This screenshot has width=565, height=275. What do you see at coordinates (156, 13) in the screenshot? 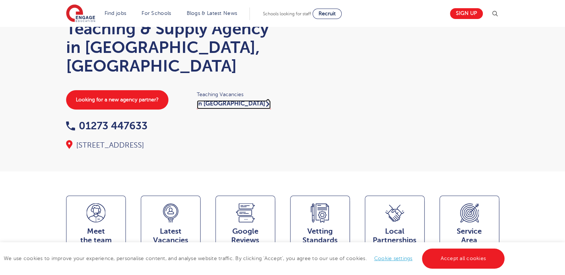
I see `a: For Schools` at bounding box center [156, 13].